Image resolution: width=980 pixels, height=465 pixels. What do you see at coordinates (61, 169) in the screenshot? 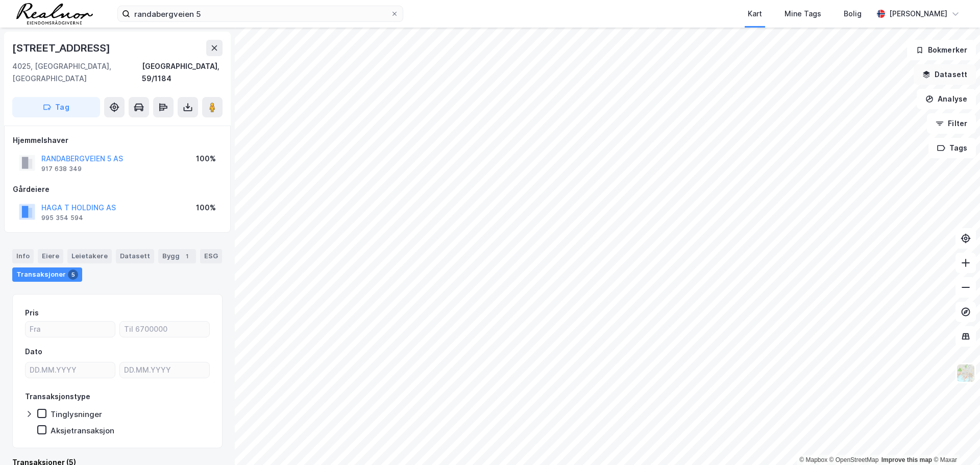
I see `div: 917 638 349` at bounding box center [61, 169].